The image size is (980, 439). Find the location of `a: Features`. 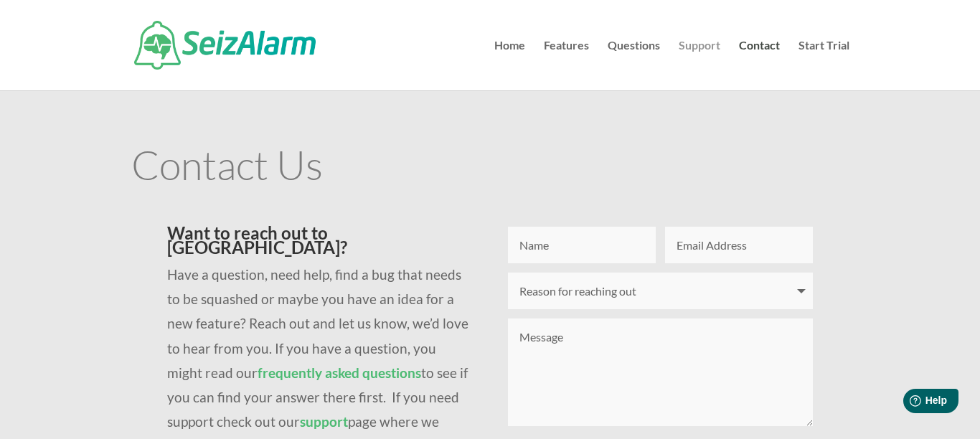

a: Features is located at coordinates (566, 65).